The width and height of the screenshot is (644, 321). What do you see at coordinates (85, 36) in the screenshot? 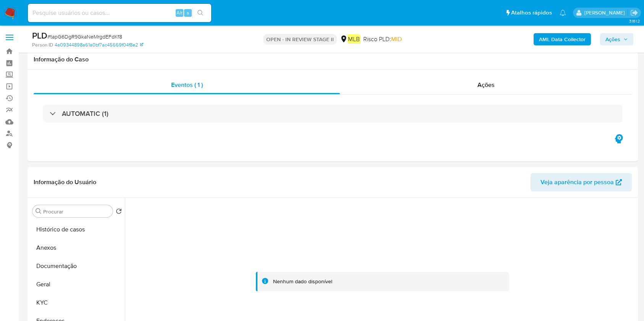
I see `span: # tapG6DgR9GkaNeMrgdEFdKf8` at bounding box center [85, 36].